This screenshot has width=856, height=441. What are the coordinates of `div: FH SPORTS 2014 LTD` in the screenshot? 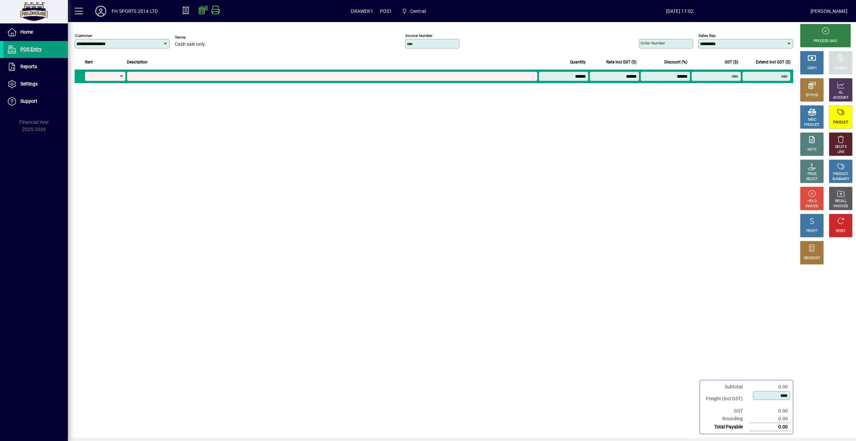 It's located at (135, 11).